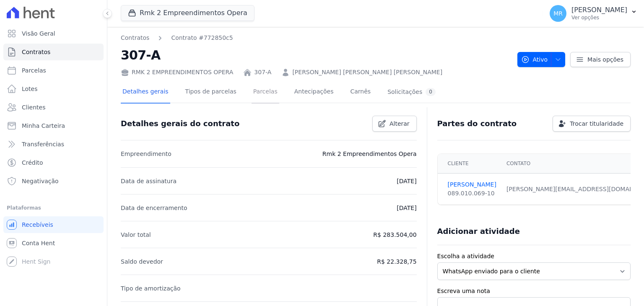  Describe the element at coordinates (541, 60) in the screenshot. I see `button: Ativo` at that location.